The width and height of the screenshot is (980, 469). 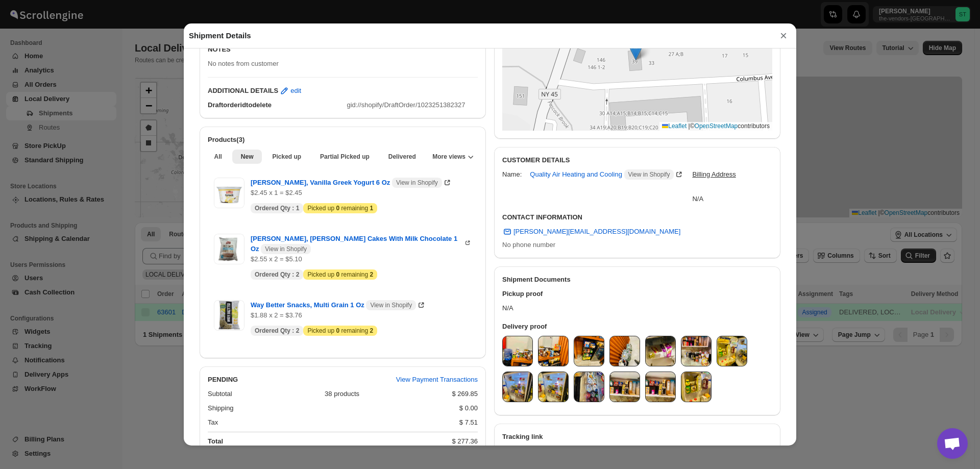 What do you see at coordinates (952, 444) in the screenshot?
I see `a: Open chat` at bounding box center [952, 444].